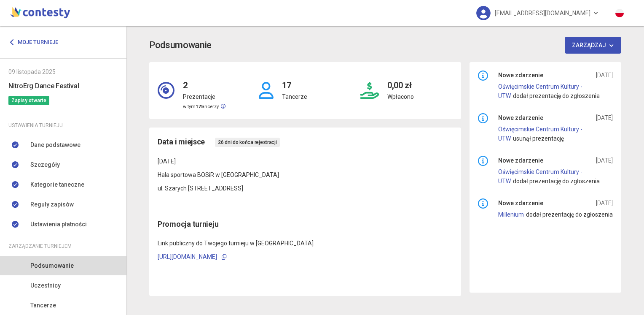  What do you see at coordinates (64, 72) in the screenshot?
I see `div: 09 listopada 2025` at bounding box center [64, 72].